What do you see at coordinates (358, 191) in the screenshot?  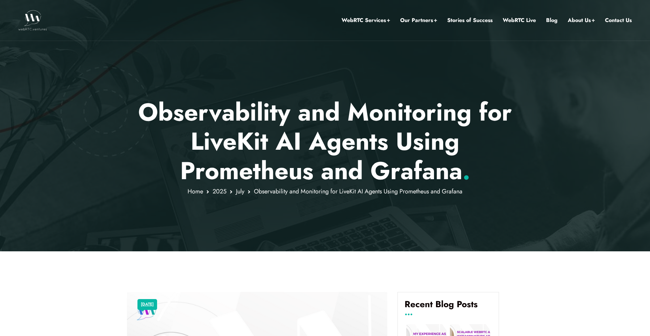 I see `span: Observability and Monitoring for LiveKit AI Agents Using Prometheus and Grafana` at bounding box center [358, 191].